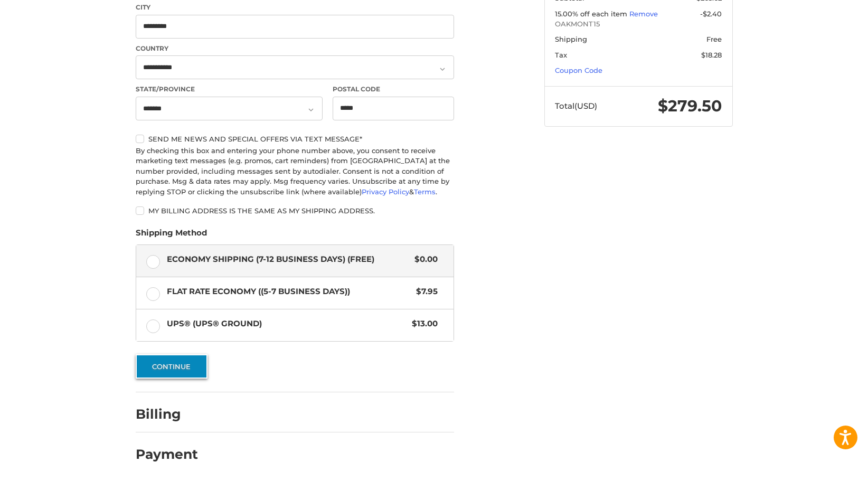 Image resolution: width=868 pixels, height=481 pixels. What do you see at coordinates (229, 89) in the screenshot?
I see `label: State/Province` at bounding box center [229, 89].